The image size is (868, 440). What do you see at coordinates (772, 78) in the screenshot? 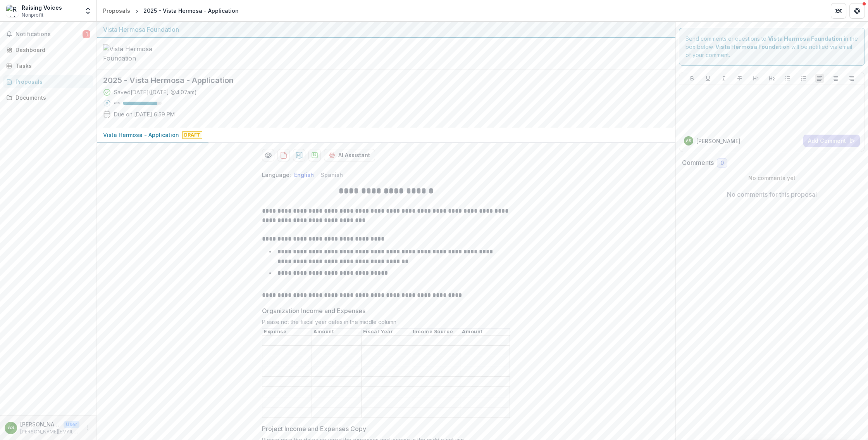
I see `button: Heading 2` at bounding box center [772, 78].